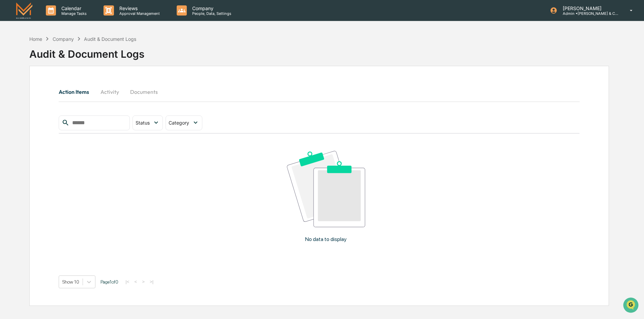 This screenshot has width=644, height=319. I want to click on p: No data to display, so click(326, 239).